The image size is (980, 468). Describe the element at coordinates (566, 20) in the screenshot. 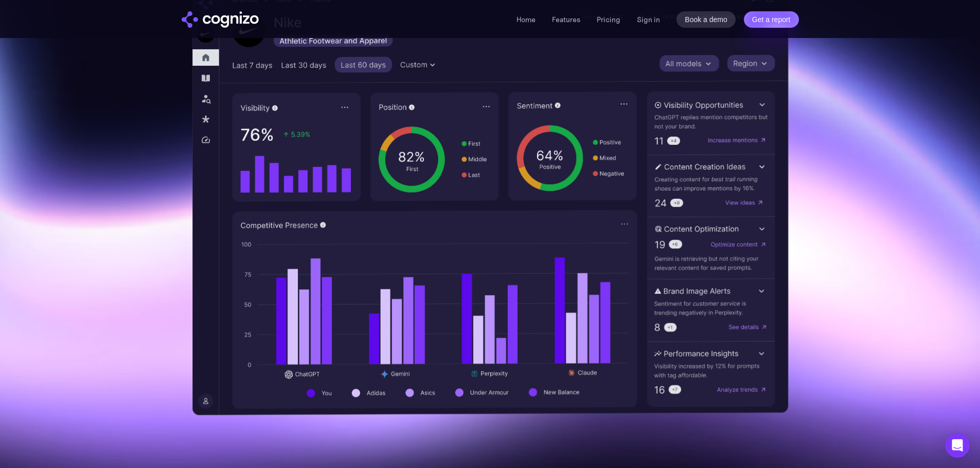

I see `a: Features` at that location.